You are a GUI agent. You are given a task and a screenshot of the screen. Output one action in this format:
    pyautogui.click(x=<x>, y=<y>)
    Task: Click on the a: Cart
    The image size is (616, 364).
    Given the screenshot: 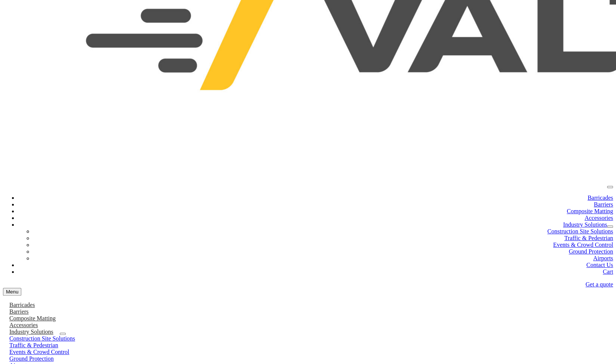 What is the action you would take?
    pyautogui.click(x=608, y=272)
    